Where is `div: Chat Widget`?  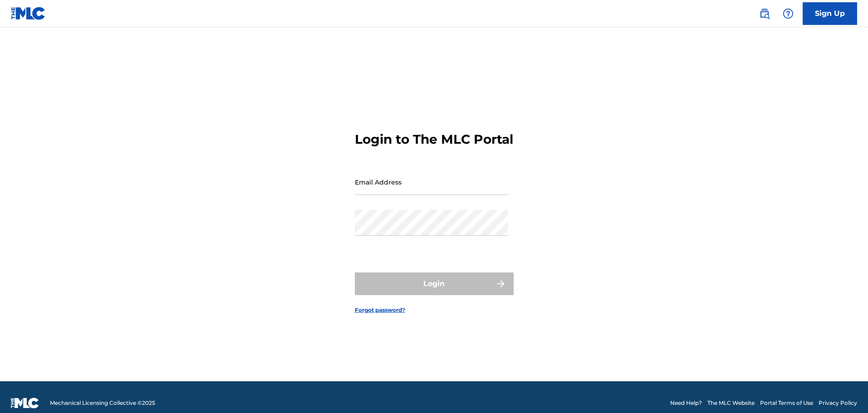
div: Chat Widget is located at coordinates (845, 391).